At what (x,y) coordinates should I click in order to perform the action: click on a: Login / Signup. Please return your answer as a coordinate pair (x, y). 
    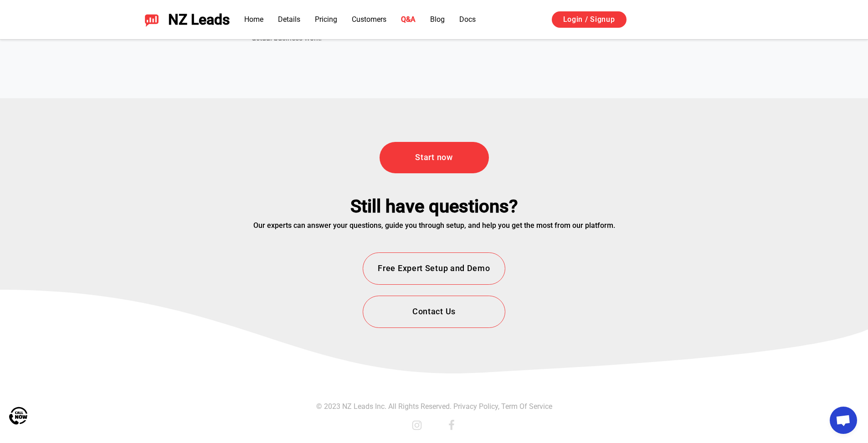
    Looking at the image, I should click on (589, 20).